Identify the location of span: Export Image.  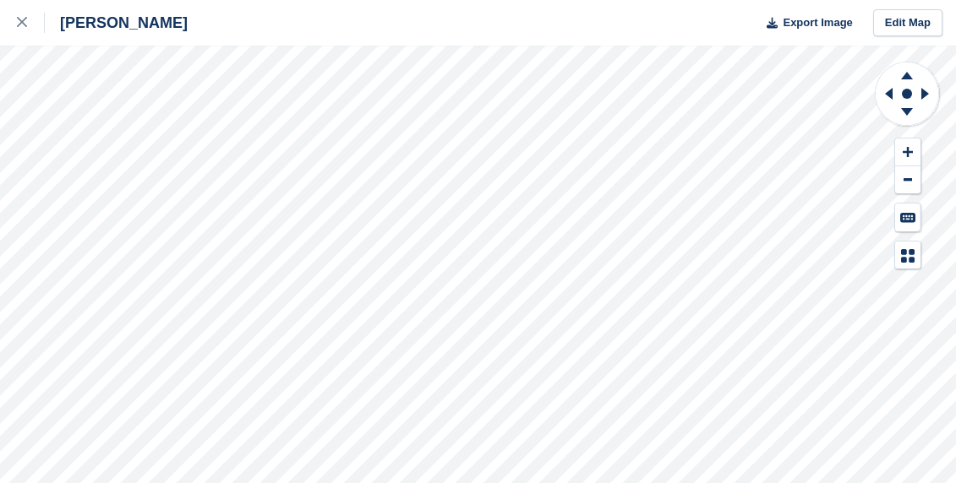
(817, 23).